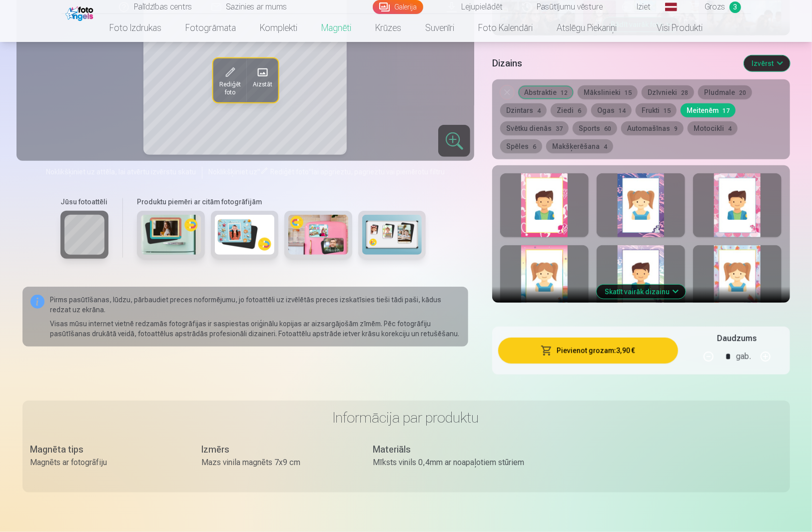 This screenshot has width=812, height=532. I want to click on button: Frukti15, so click(656, 111).